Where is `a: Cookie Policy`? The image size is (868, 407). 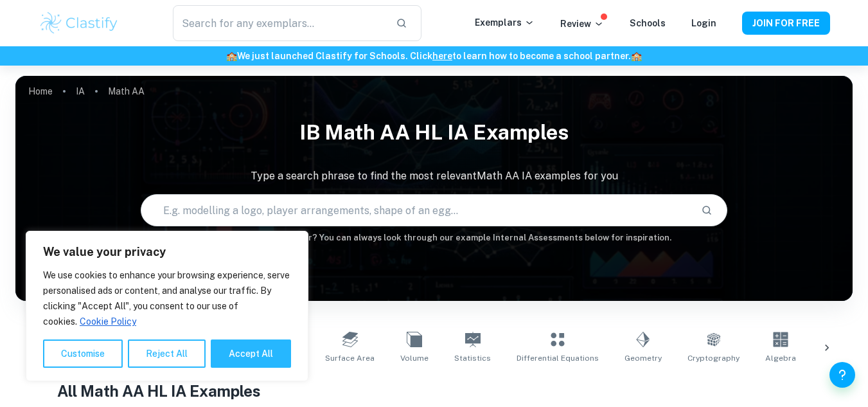
a: Cookie Policy is located at coordinates (108, 322).